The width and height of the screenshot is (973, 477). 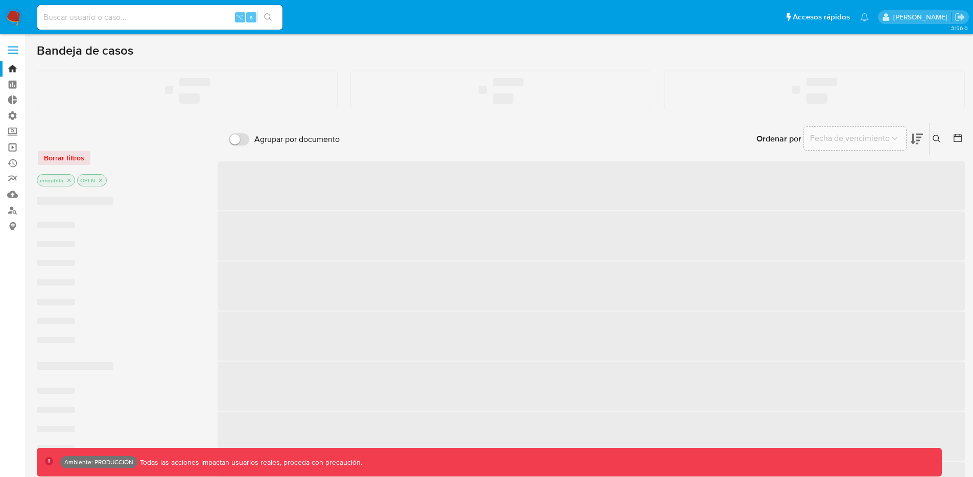 I want to click on button: search-icon, so click(x=268, y=17).